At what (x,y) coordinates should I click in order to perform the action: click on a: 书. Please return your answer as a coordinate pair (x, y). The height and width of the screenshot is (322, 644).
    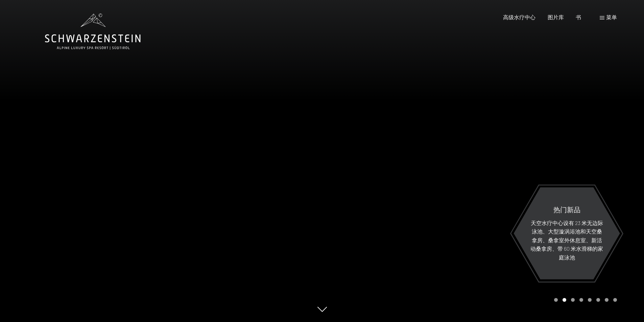
    Looking at the image, I should click on (578, 17).